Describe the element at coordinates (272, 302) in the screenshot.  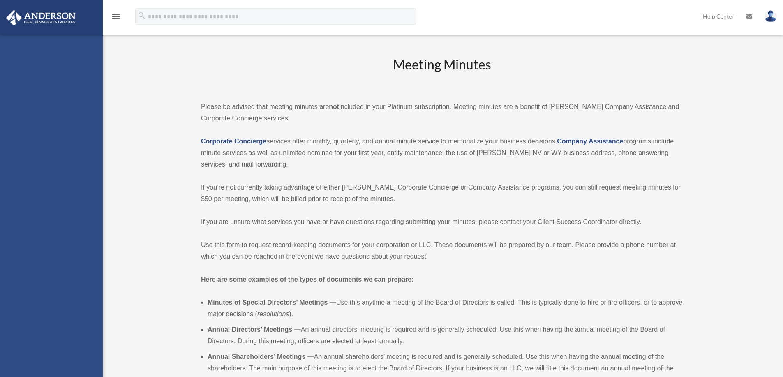
I see `b: Minutes of Special Directors’ Meetings —` at that location.